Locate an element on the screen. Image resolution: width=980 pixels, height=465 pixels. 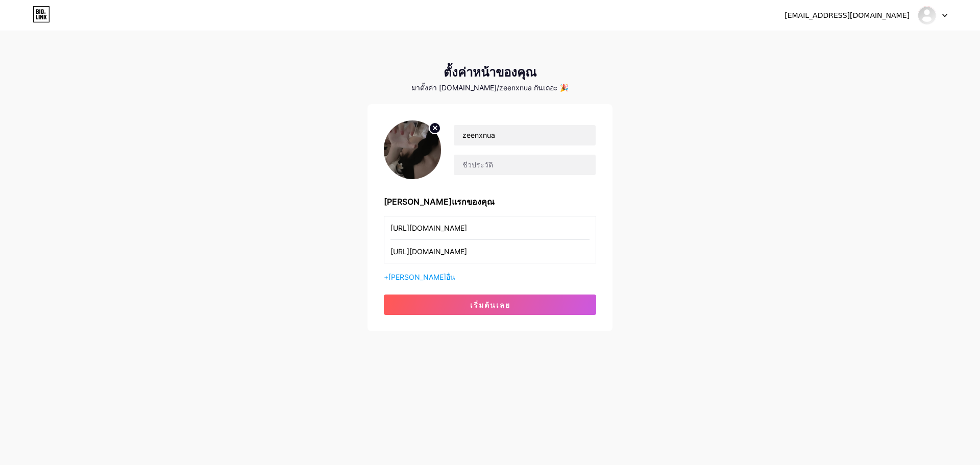
button: เริ่มต้นเลย is located at coordinates (490, 305).